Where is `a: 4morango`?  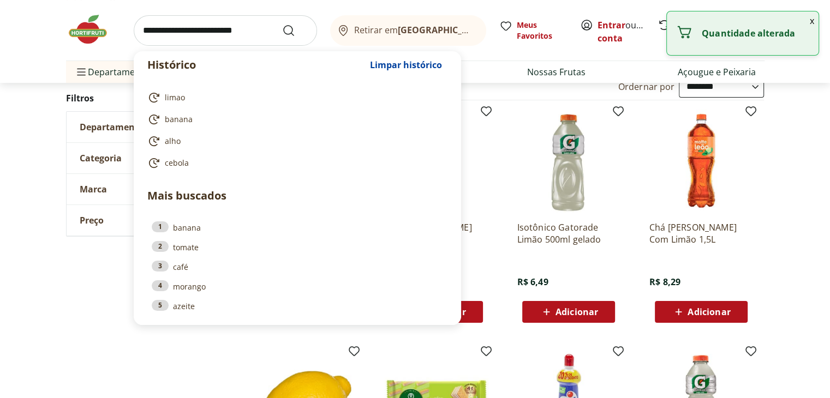 a: 4morango is located at coordinates (297, 287).